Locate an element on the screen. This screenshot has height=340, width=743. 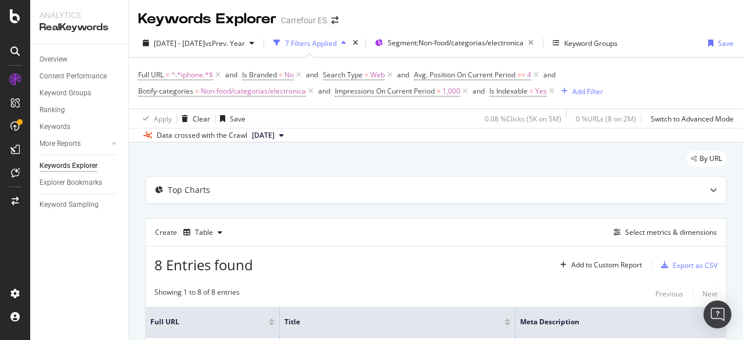
div: Top Charts is located at coordinates (189, 190).